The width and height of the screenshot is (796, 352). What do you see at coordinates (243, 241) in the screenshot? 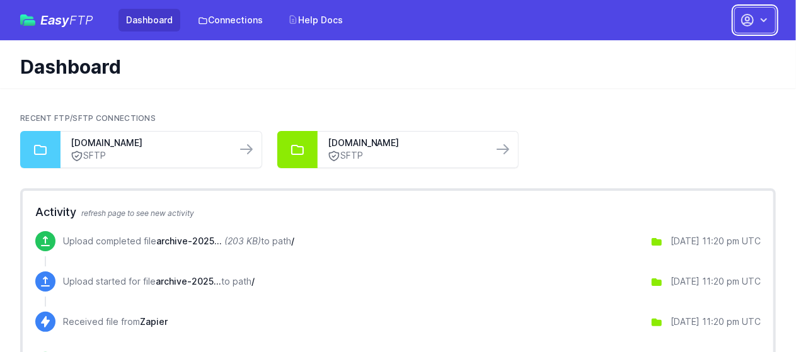
I see `i: (203 KB)` at bounding box center [243, 241].